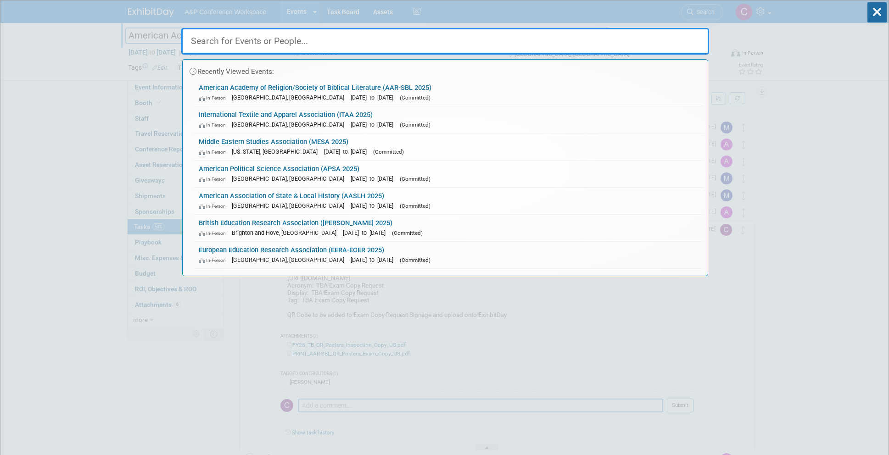 This screenshot has width=889, height=455. I want to click on div: Recently Viewed Events:, so click(445, 69).